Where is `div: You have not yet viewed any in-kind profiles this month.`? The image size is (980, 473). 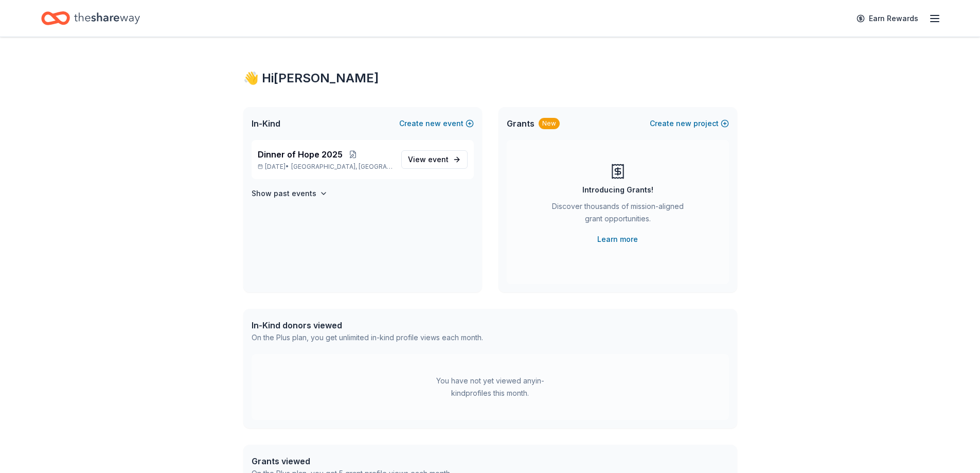 div: You have not yet viewed any in-kind profiles this month. is located at coordinates (490, 387).